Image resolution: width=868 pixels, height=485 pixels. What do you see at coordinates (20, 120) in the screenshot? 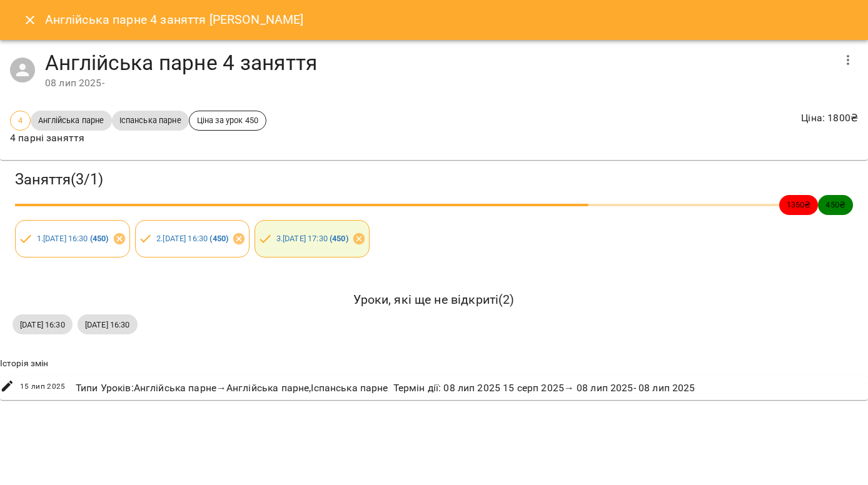
I see `span: 4` at bounding box center [20, 120].